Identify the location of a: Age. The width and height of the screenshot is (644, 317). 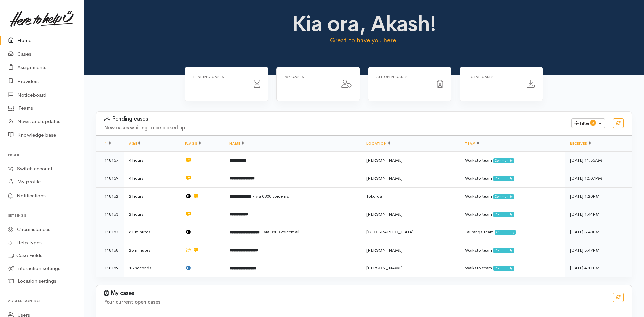
(134, 143).